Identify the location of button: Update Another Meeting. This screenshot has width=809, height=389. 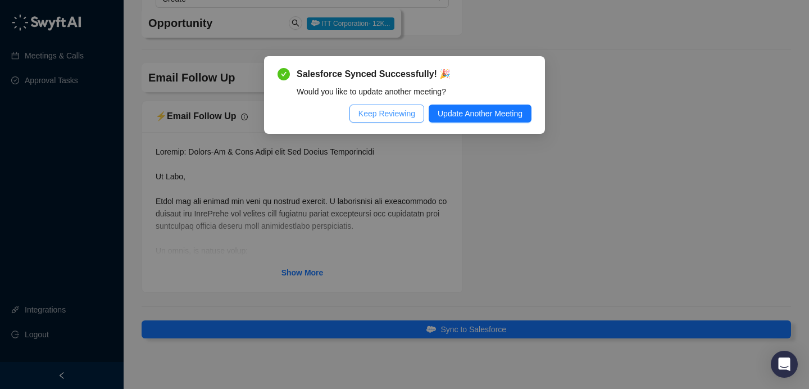
(480, 113).